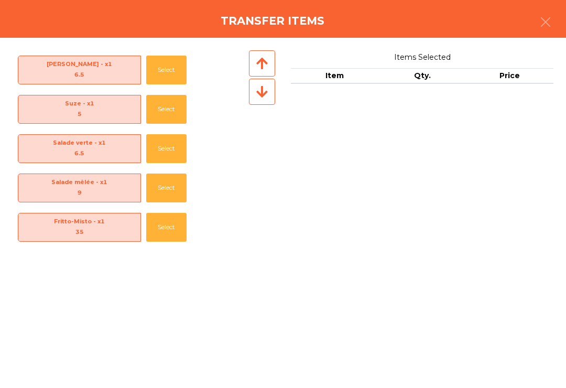 This screenshot has height=388, width=566. Describe the element at coordinates (79, 227) in the screenshot. I see `span: Fritto-Misto - x1` at that location.